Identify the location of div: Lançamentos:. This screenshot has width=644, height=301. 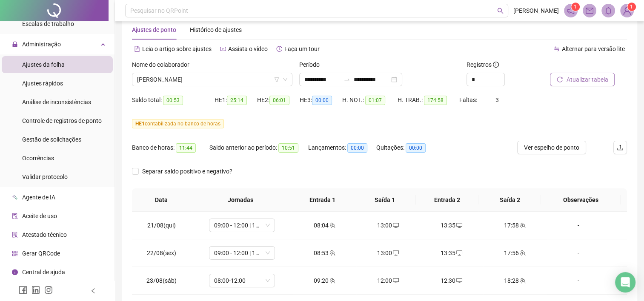
(342, 147).